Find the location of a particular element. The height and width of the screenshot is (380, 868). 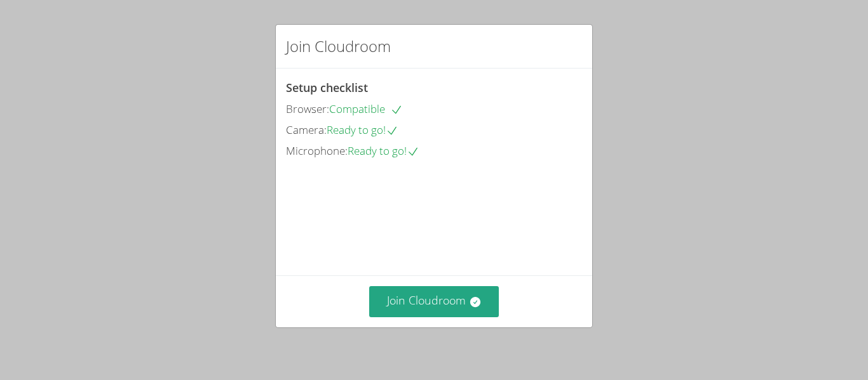

span: Camera: is located at coordinates (307, 130).